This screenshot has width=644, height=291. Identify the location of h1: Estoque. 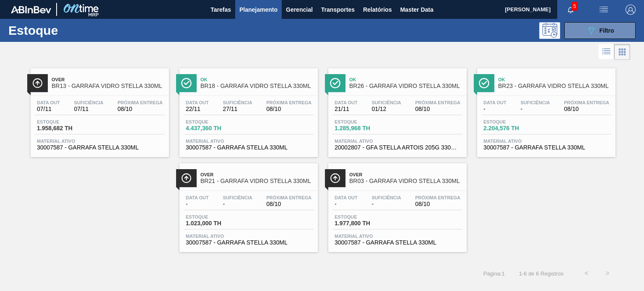
(69, 30).